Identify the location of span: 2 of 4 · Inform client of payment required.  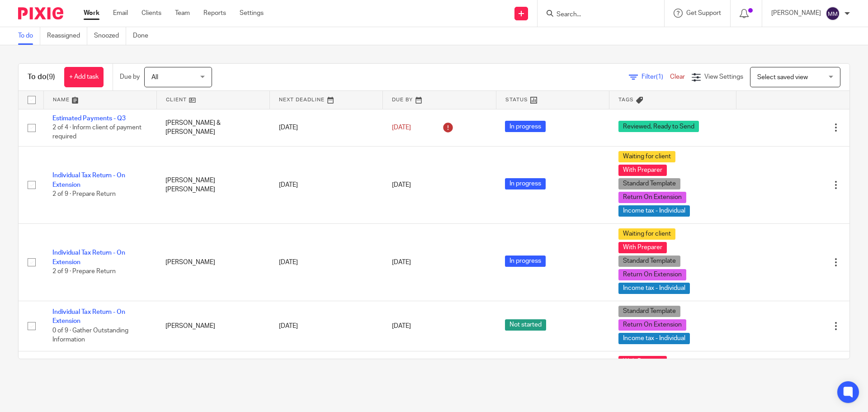
(97, 132).